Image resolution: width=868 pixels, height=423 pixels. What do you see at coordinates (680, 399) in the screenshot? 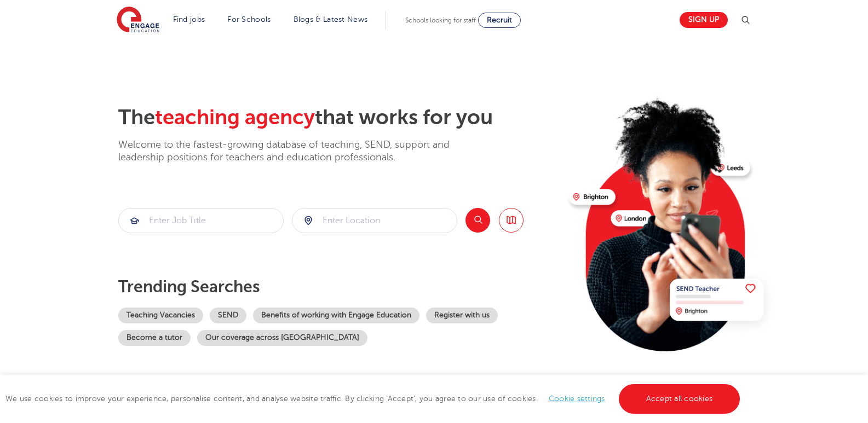
I see `a: Accept all cookies` at bounding box center [680, 399].